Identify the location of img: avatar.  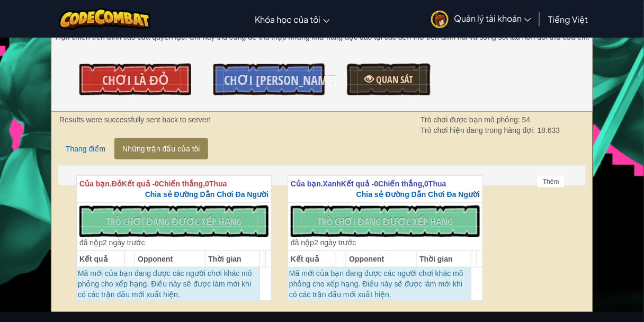
(439, 19).